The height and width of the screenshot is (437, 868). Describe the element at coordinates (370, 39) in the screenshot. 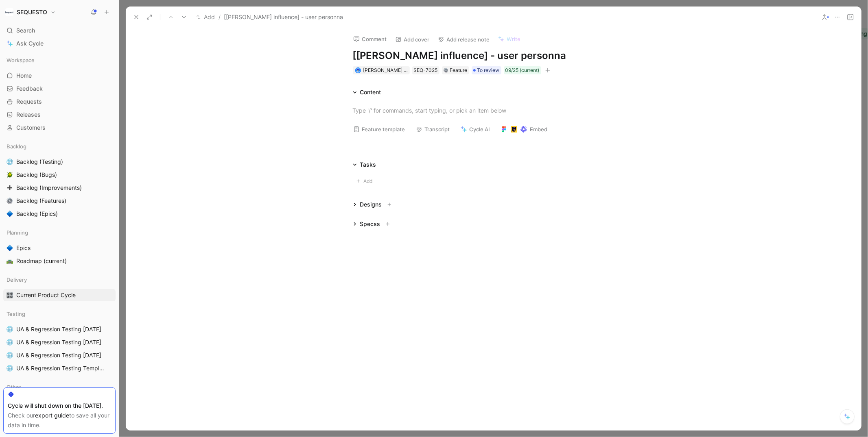

I see `button: Comment` at that location.